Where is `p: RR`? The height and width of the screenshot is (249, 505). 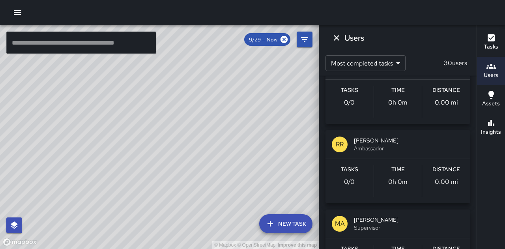
p: RR is located at coordinates (340, 144).